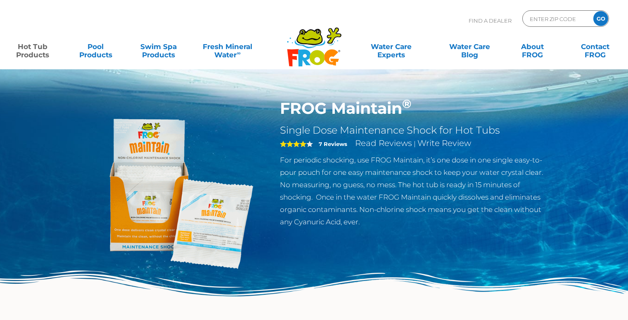  Describe the element at coordinates (532, 47) in the screenshot. I see `a: AboutFROG` at that location.